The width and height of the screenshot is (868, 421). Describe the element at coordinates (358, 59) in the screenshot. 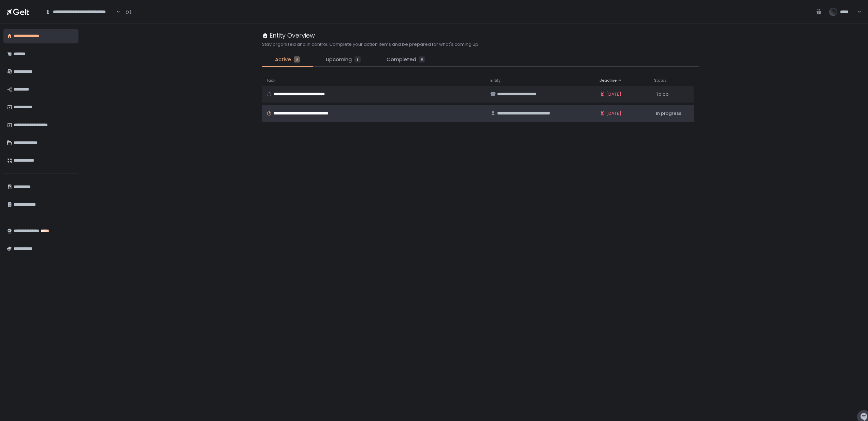

I see `div: 1` at that location.